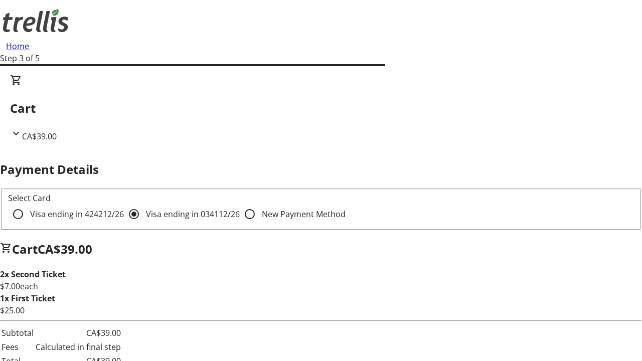 This screenshot has width=642, height=361. Describe the element at coordinates (321, 198) in the screenshot. I see `div: Select Card` at that location.